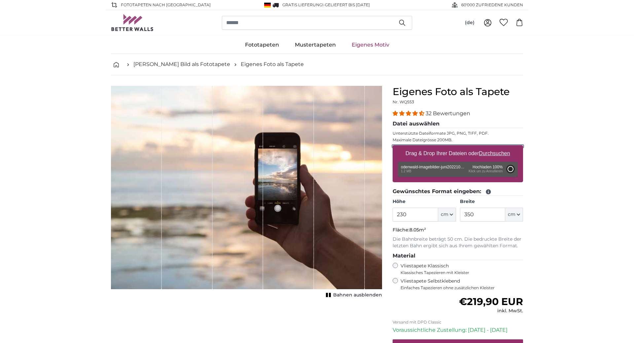 The height and width of the screenshot is (343, 634). I want to click on label: Höhe, so click(424, 202).